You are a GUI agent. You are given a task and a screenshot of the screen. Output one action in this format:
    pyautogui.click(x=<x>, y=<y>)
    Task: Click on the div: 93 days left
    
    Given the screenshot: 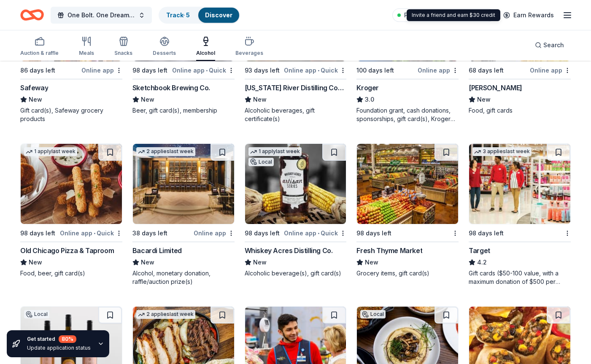 What is the action you would take?
    pyautogui.click(x=262, y=71)
    